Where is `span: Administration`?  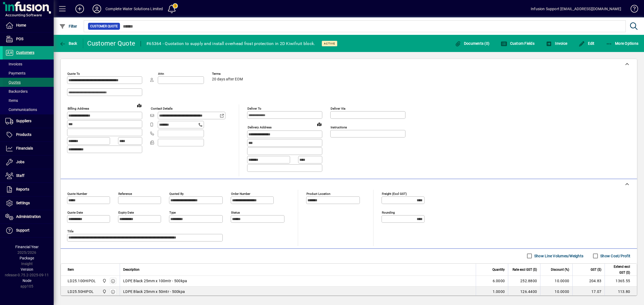
span: Administration is located at coordinates (29, 217).